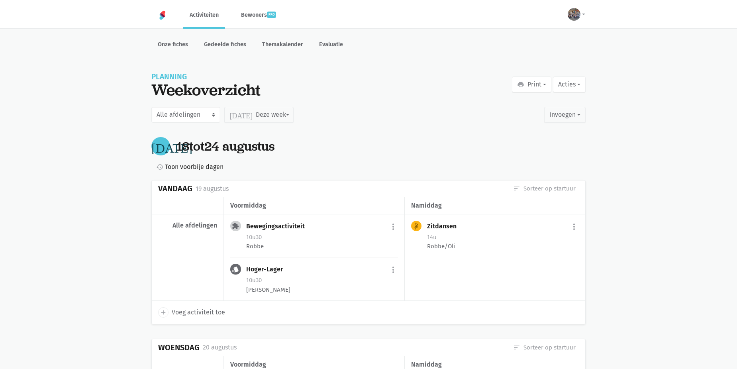  Describe the element at coordinates (219, 347) in the screenshot. I see `div: 20 augustus` at that location.